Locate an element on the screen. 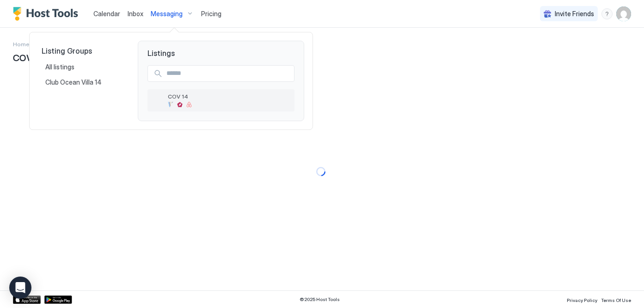 This screenshot has height=308, width=644. span: Listings is located at coordinates (221, 50).